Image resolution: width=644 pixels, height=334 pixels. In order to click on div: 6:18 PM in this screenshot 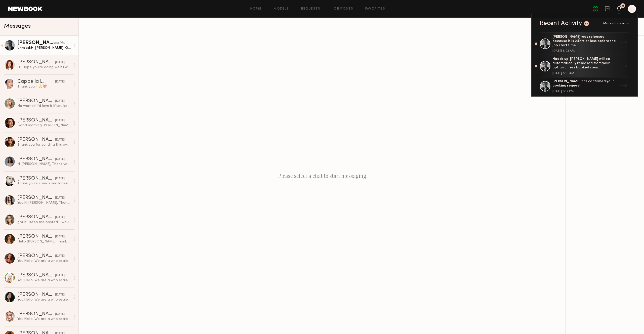, I will do `click(59, 43)`.